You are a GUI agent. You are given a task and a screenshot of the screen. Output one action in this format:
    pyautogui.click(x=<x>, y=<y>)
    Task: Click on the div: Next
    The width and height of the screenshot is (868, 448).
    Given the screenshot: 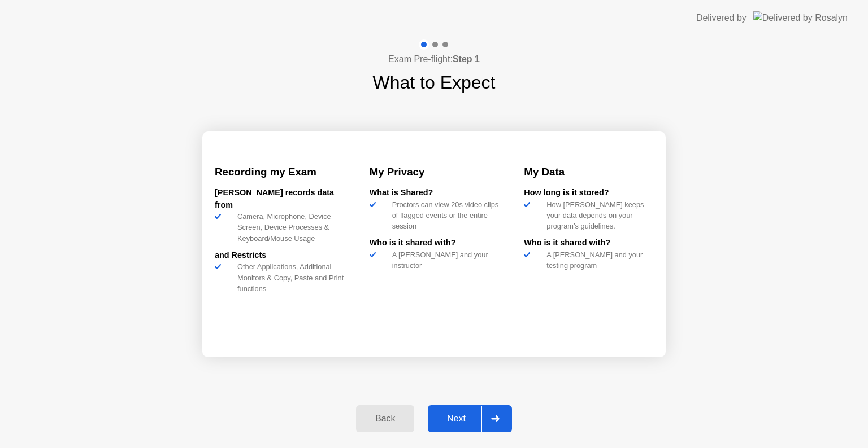 What is the action you would take?
    pyautogui.click(x=456, y=419)
    